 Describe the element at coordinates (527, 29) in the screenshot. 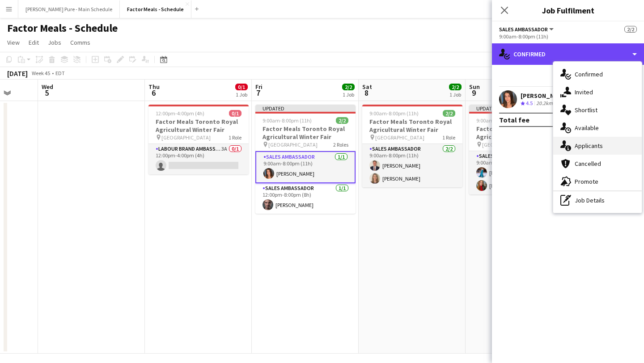

I see `button: Sales Ambassador` at that location.